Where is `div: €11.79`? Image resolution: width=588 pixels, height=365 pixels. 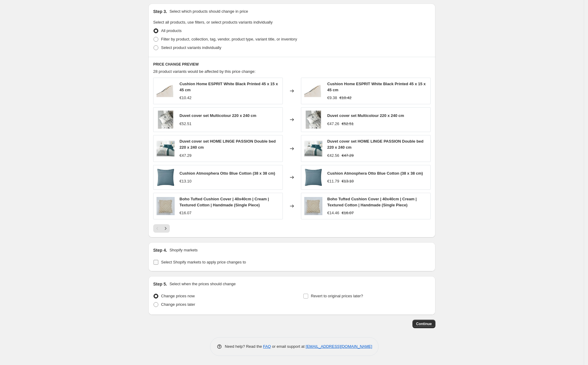 div: €11.79 is located at coordinates (333, 181).